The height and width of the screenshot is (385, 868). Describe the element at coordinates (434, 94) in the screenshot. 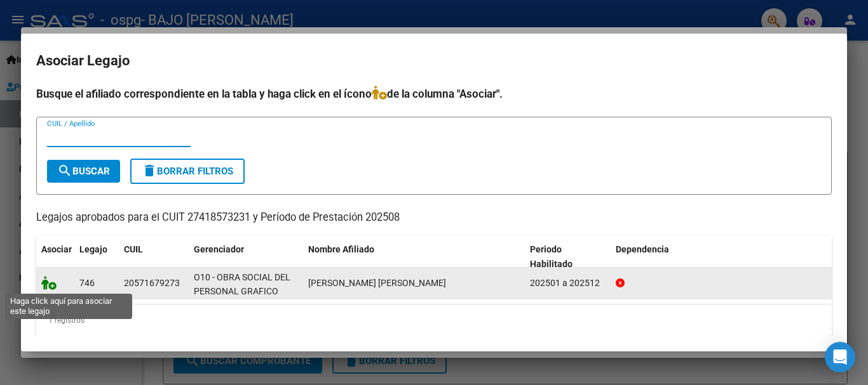

I see `h4: Busque el afiliado correspondiente en la tabla y haga click en el ícono de la columna "Asociar".` at that location.